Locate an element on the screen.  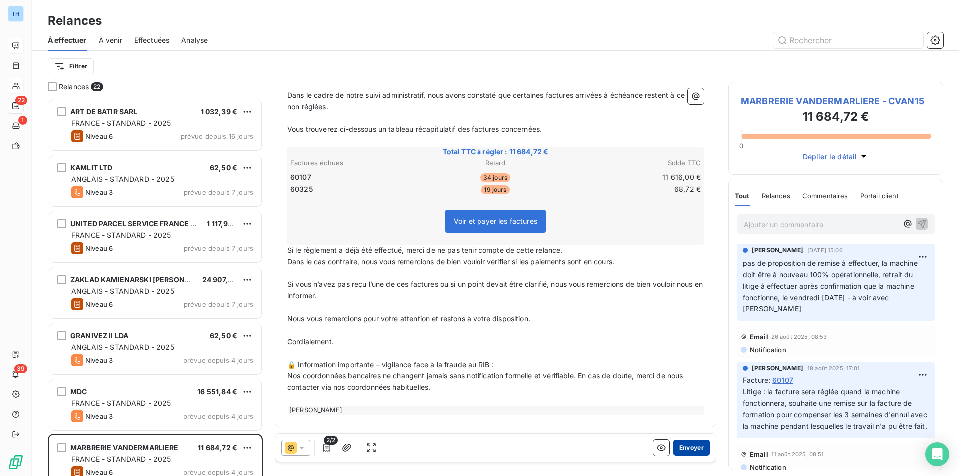
span: Effectuées is located at coordinates (152, 40).